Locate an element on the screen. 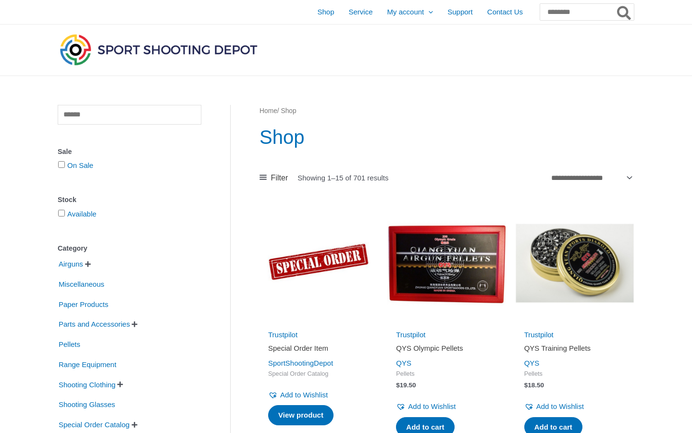  a: Paper Products is located at coordinates (83, 303).